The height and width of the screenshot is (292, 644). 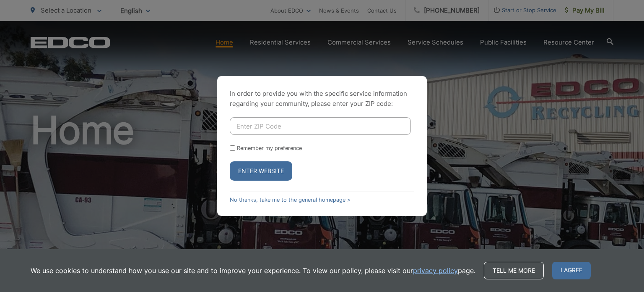 What do you see at coordinates (270, 148) in the screenshot?
I see `label: Remember my preference` at bounding box center [270, 148].